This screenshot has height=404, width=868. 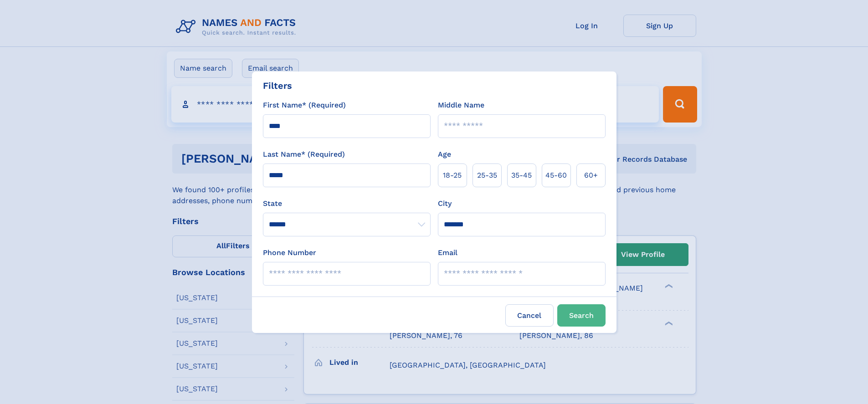 I want to click on span: 18‑25, so click(x=452, y=175).